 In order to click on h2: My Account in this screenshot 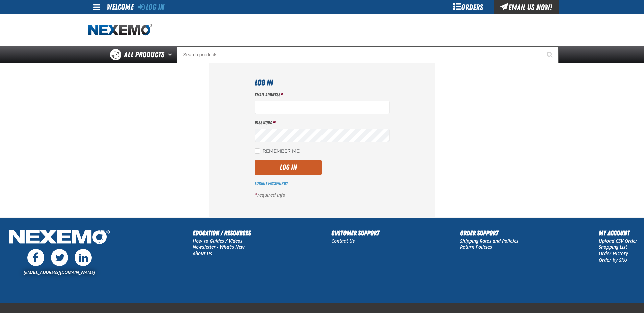, I will do `click(618, 233)`.